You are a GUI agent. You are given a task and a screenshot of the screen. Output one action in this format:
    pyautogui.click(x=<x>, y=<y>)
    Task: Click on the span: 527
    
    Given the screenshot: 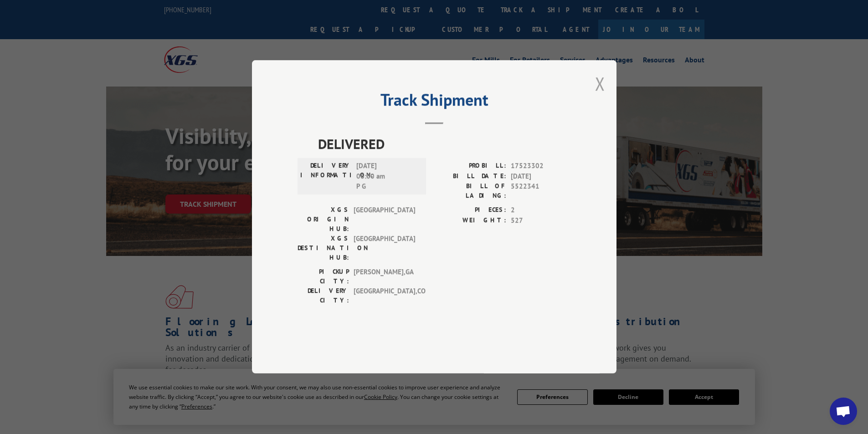 What is the action you would take?
    pyautogui.click(x=541, y=220)
    